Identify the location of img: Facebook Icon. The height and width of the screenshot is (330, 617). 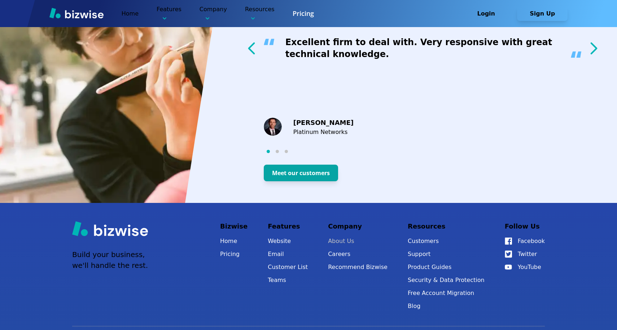
(509, 241).